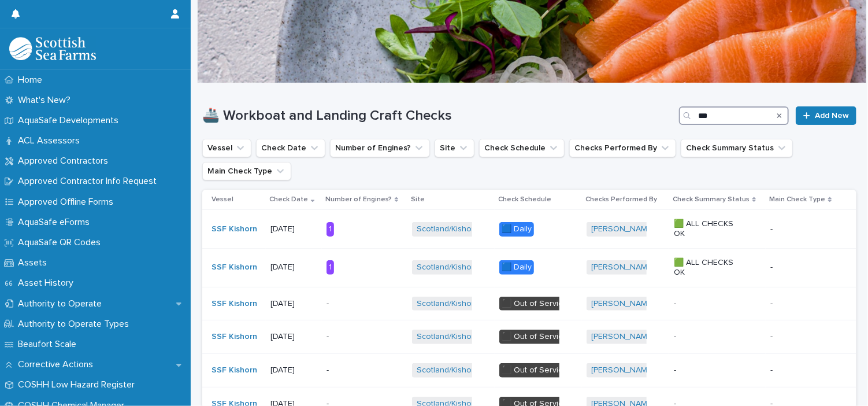 The width and height of the screenshot is (868, 406). I want to click on p: Approved Offline Forms, so click(68, 202).